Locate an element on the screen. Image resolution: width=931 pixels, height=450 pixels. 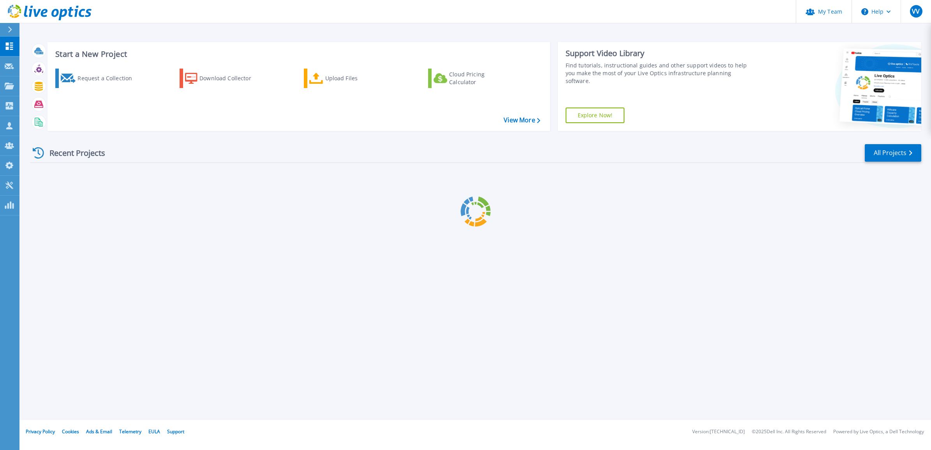
li: © 2025 Dell Inc. All Rights Reserved is located at coordinates (789, 432).